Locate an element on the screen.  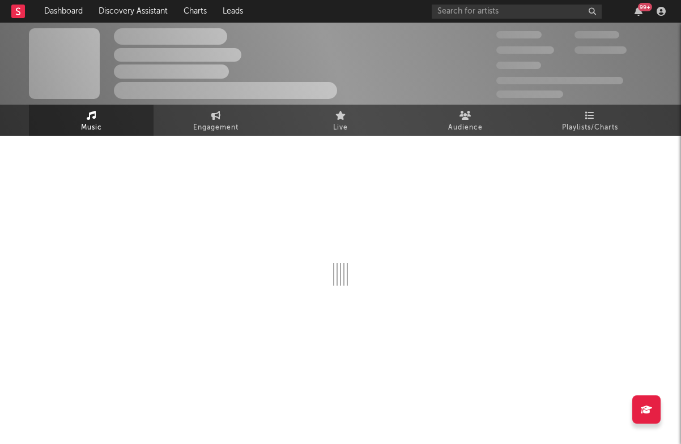
span: 1,000,000 is located at coordinates (600, 50).